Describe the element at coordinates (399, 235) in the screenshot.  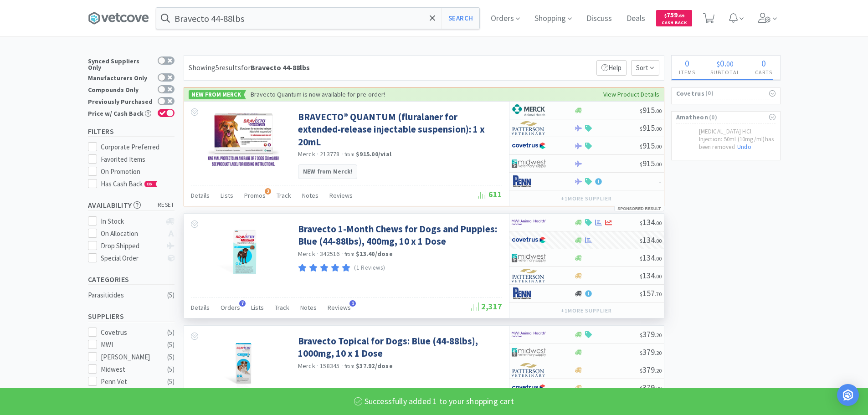
I see `a: Bravecto 1-Month Chews for Dogs and Puppies: Blue (44-88lbs), 400mg, 10 x 1 Dose` at that location.